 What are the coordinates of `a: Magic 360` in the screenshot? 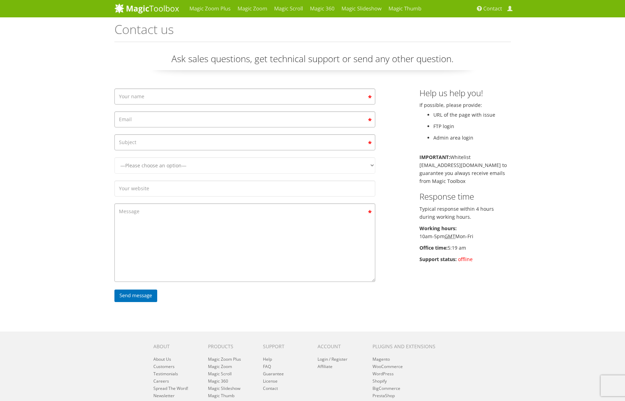 It's located at (218, 381).